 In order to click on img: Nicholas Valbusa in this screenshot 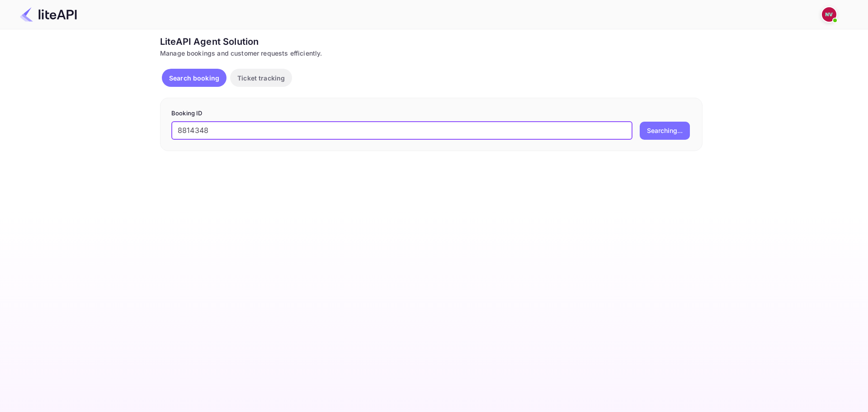, I will do `click(829, 14)`.